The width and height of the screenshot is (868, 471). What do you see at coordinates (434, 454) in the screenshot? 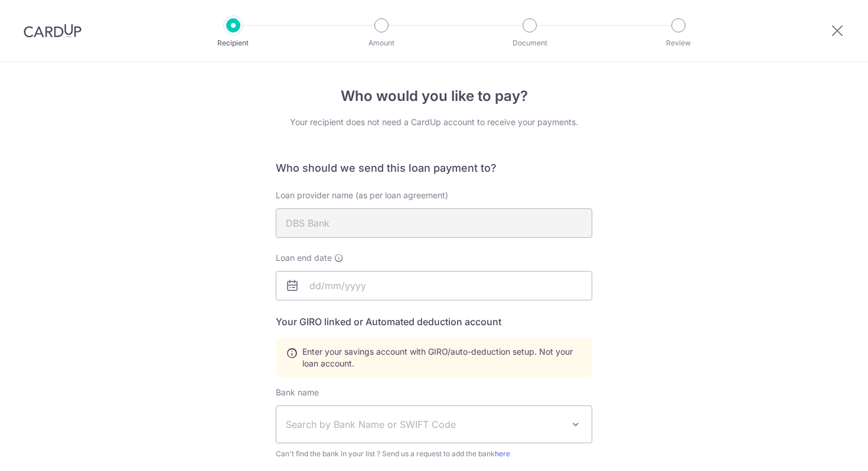
I see `span: Can't find the bank in your list ? Send us a request to add the bank` at bounding box center [434, 454].